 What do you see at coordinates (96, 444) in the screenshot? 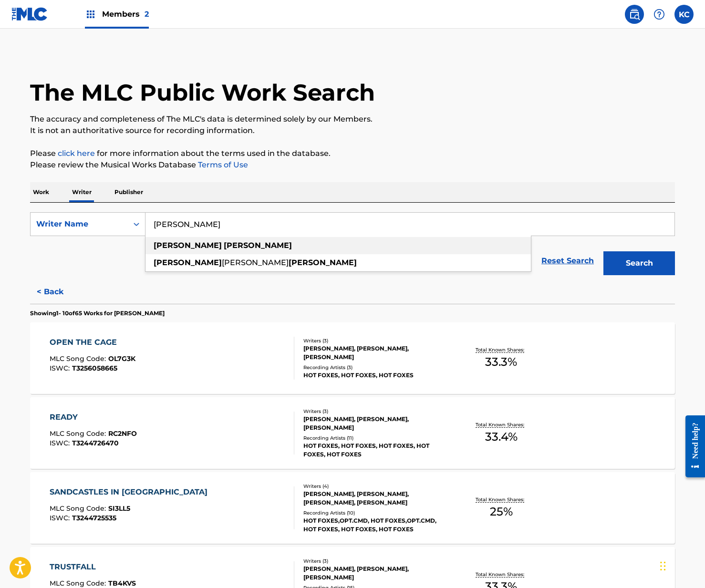
I see `span: T3244726470` at bounding box center [96, 444].